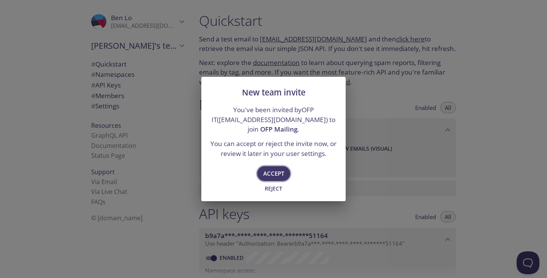 The width and height of the screenshot is (547, 278). I want to click on span: Accept, so click(274, 173).